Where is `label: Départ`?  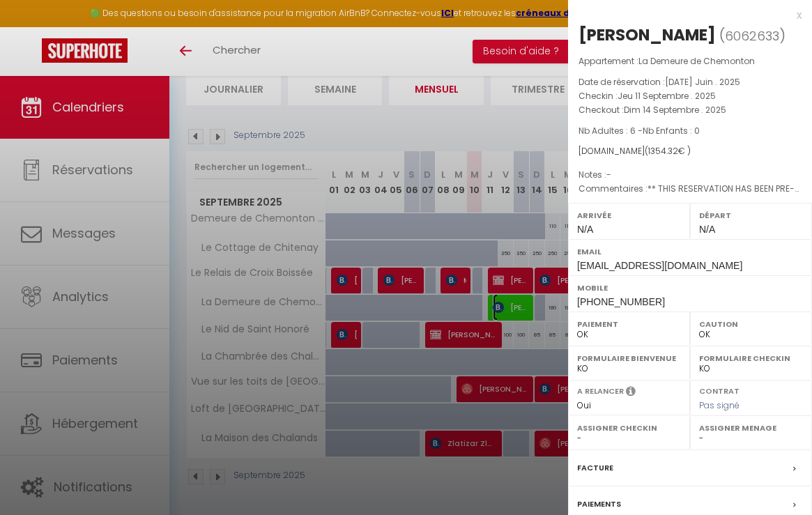
label: Départ is located at coordinates (751, 215).